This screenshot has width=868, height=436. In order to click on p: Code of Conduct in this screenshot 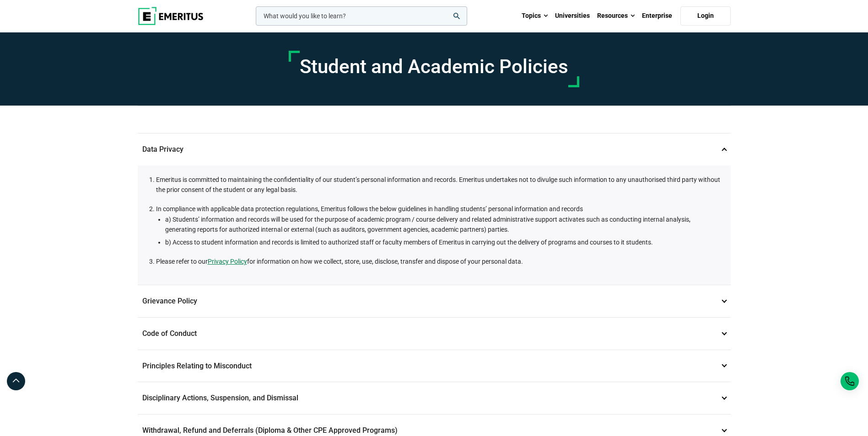, I will do `click(434, 334)`.